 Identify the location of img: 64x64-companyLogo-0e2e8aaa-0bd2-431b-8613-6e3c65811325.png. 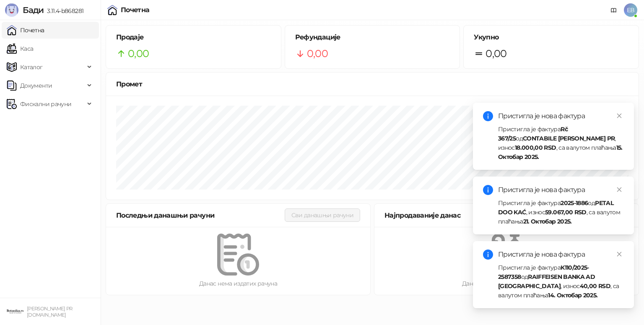
(15, 311).